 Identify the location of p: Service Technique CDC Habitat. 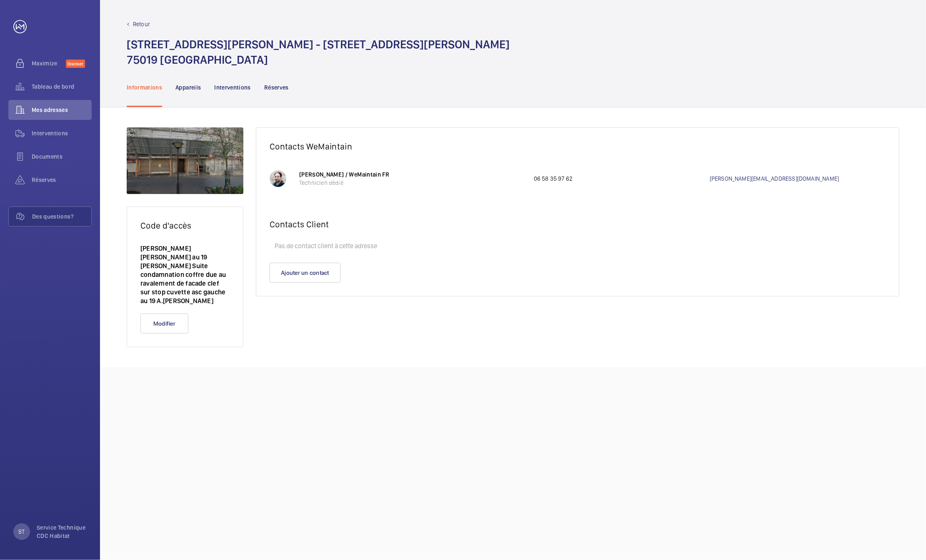
(62, 532).